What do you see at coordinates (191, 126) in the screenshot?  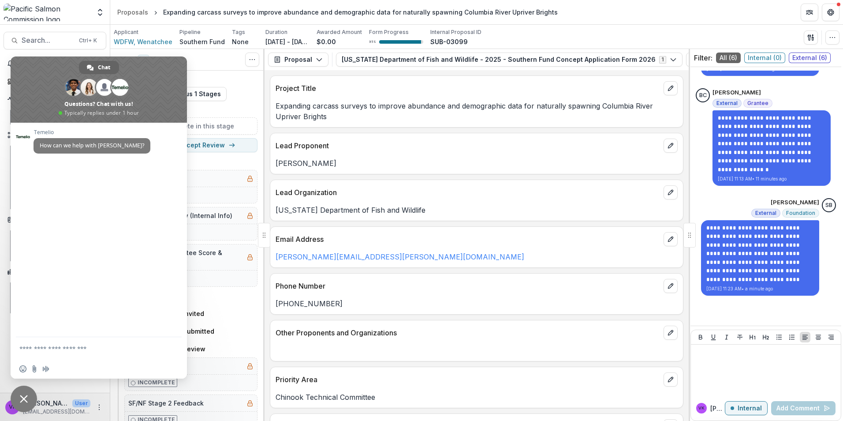 I see `h5: No tasks to complete in this stage` at bounding box center [191, 126].